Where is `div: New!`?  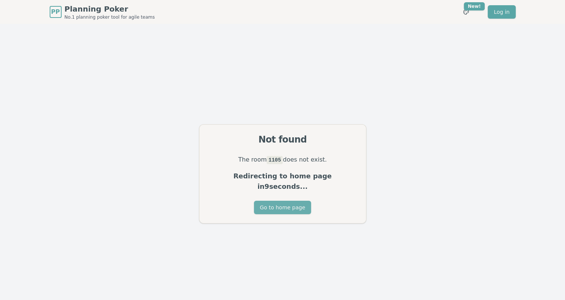 div: New! is located at coordinates (474, 6).